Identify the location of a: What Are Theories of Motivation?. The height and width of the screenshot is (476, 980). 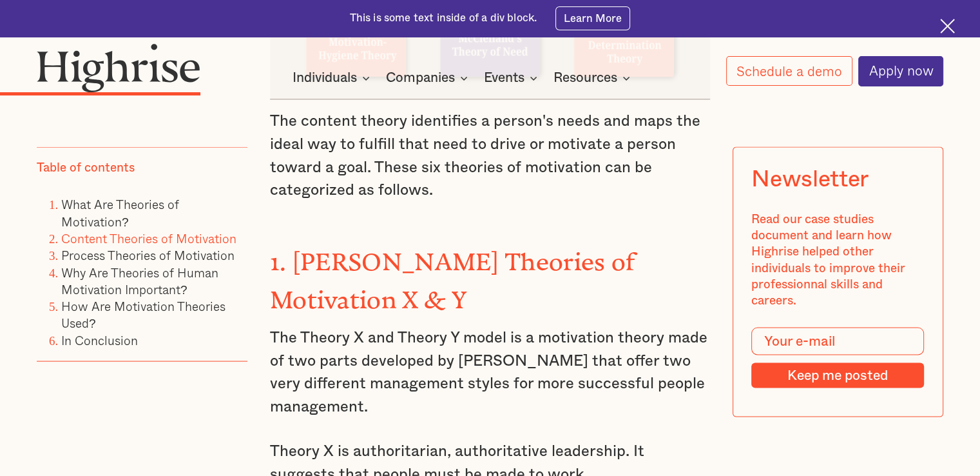
(120, 212).